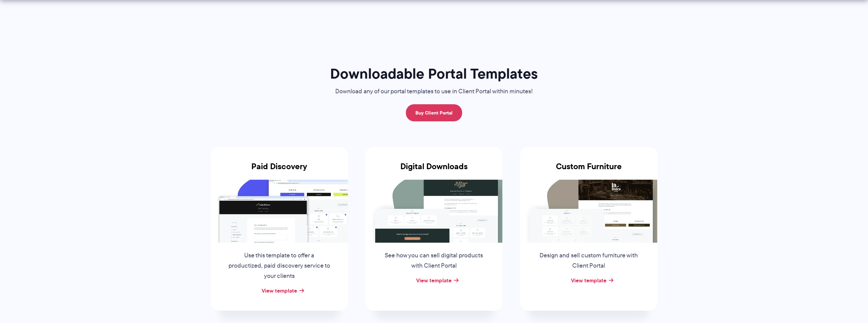 This screenshot has height=323, width=868. I want to click on p: See how you can sell digital products with Client Portal, so click(434, 260).